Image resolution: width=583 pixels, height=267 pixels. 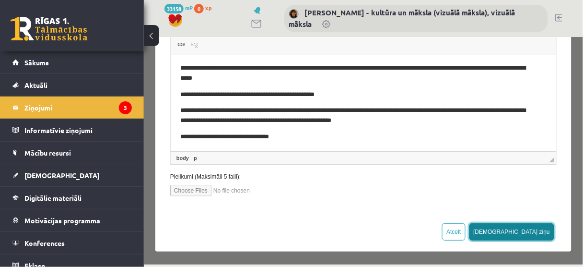 What do you see at coordinates (78, 107) in the screenshot?
I see `legend: Ziņojumi` at bounding box center [78, 107].